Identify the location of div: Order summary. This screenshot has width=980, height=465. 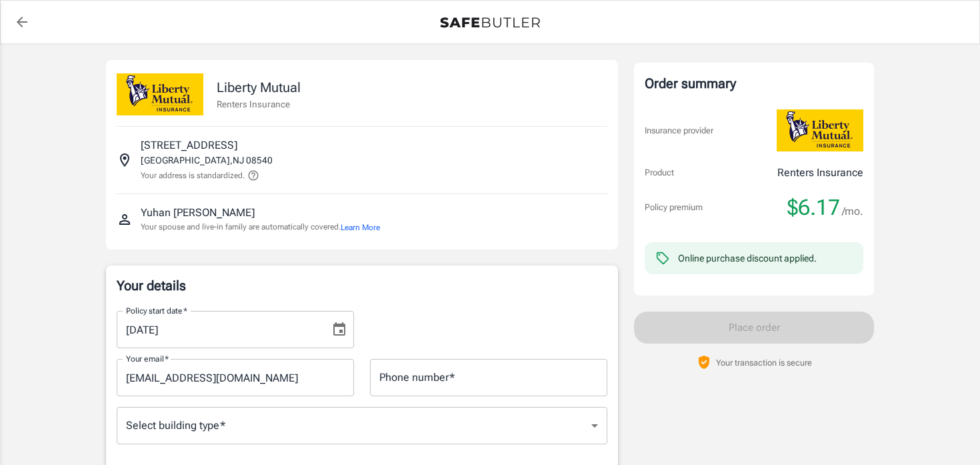
(754, 84).